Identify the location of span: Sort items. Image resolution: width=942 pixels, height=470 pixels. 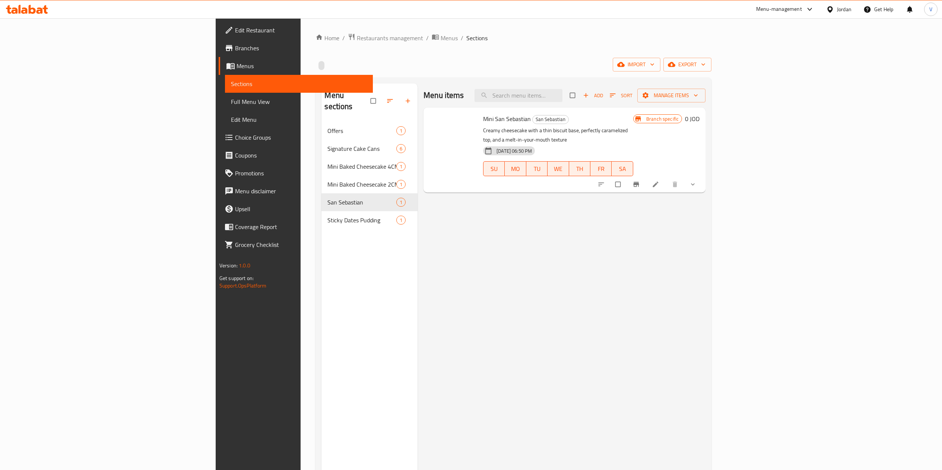
(621, 95).